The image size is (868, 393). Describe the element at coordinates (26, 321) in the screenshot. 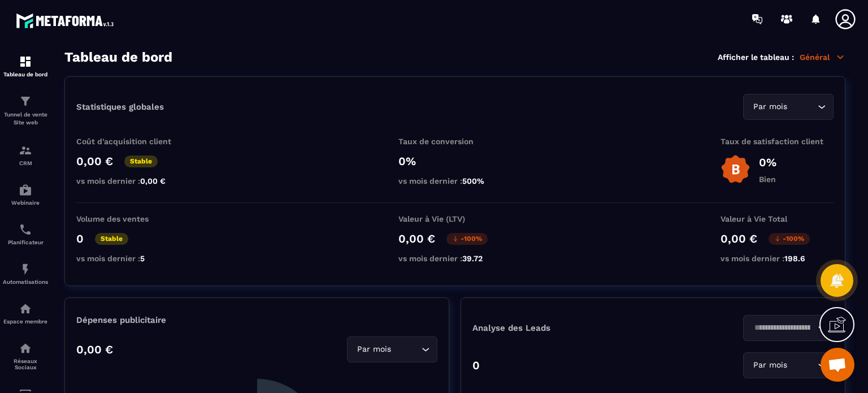

I see `p: Espace membre` at that location.